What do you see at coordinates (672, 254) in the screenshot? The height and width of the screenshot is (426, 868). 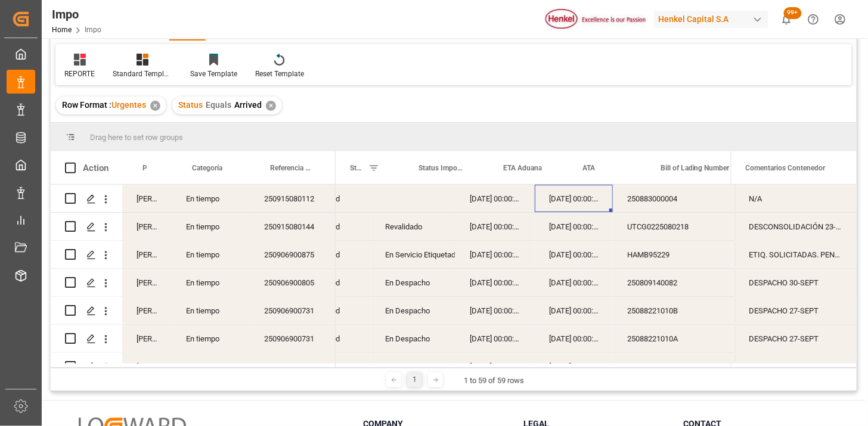 I see `div: HAMB95229` at bounding box center [672, 254].